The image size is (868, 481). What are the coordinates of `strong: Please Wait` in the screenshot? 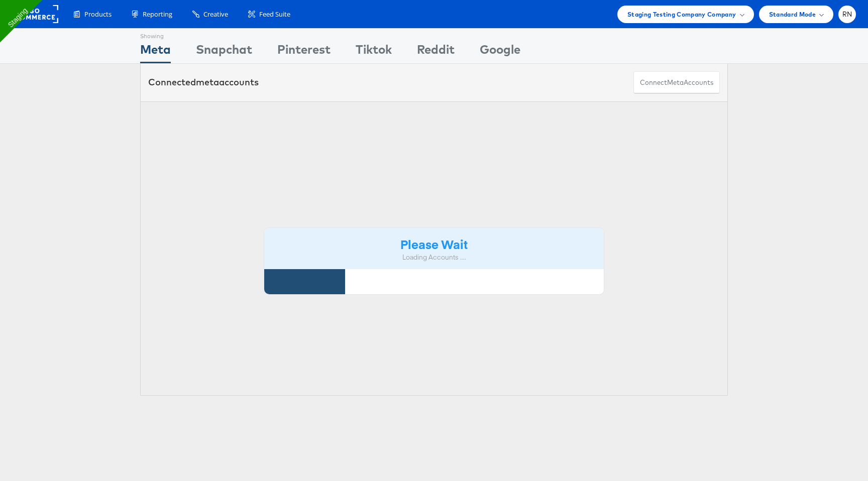 It's located at (434, 244).